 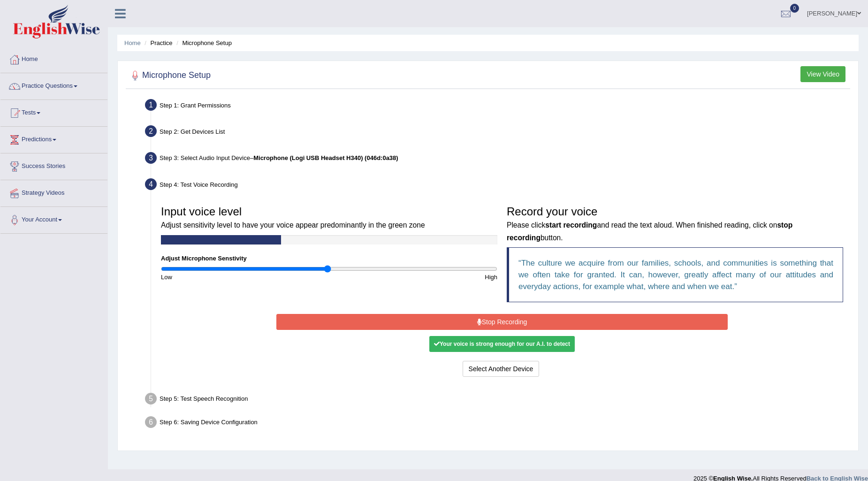 What do you see at coordinates (649, 231) in the screenshot?
I see `b: stop recording` at bounding box center [649, 231].